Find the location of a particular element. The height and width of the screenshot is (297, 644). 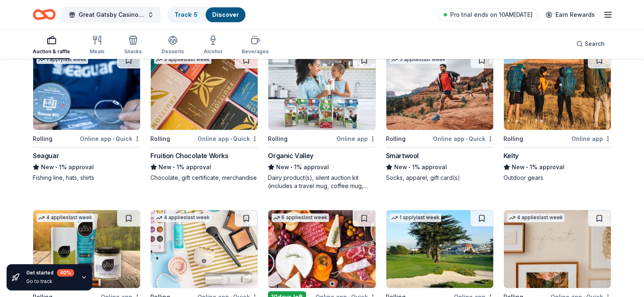

div: Outdoor gears is located at coordinates (557, 177).